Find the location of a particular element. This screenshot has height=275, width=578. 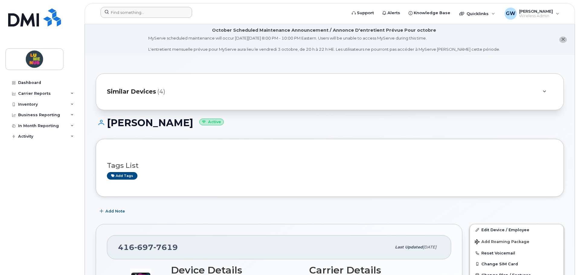

button: Change SIM Card is located at coordinates (517, 264).